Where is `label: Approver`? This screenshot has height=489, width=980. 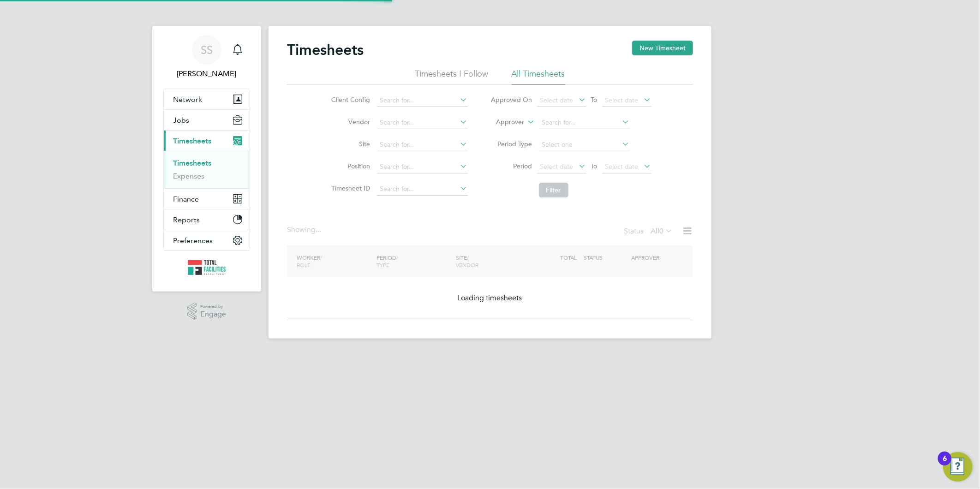 label: Approver is located at coordinates (504, 122).